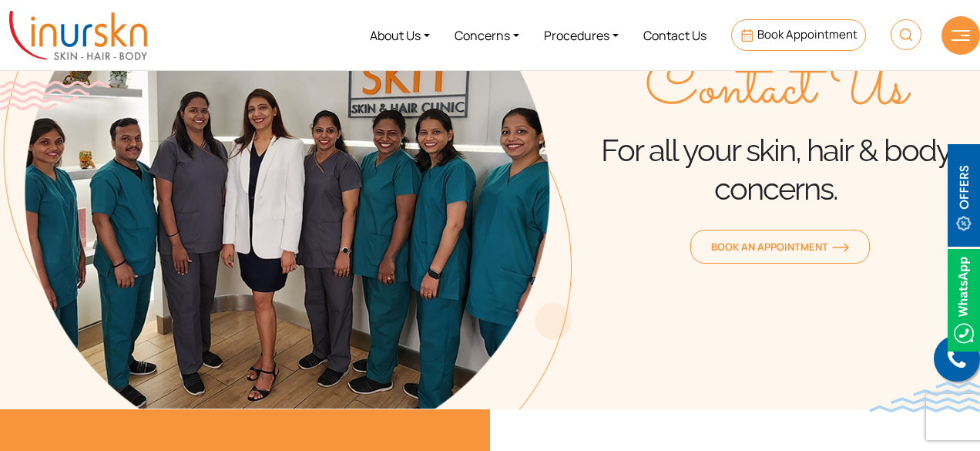 Image resolution: width=980 pixels, height=451 pixels. I want to click on a: Whatsappicon, so click(964, 298).